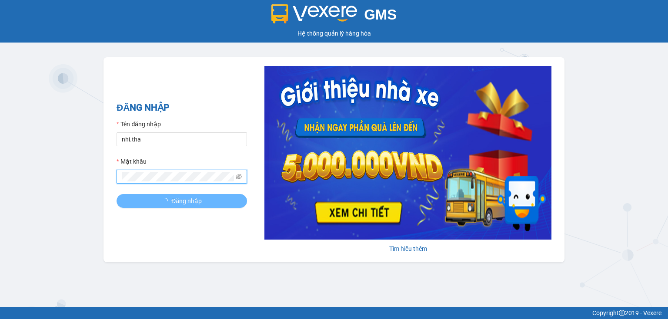 The height and width of the screenshot is (319, 668). Describe the element at coordinates (334, 33) in the screenshot. I see `div: Hệ thống quản lý hàng hóa` at that location.